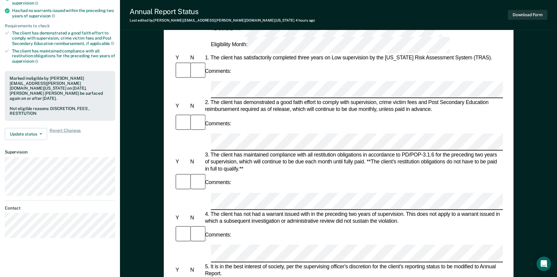  Describe the element at coordinates (528, 15) in the screenshot. I see `button: Download Form` at that location.